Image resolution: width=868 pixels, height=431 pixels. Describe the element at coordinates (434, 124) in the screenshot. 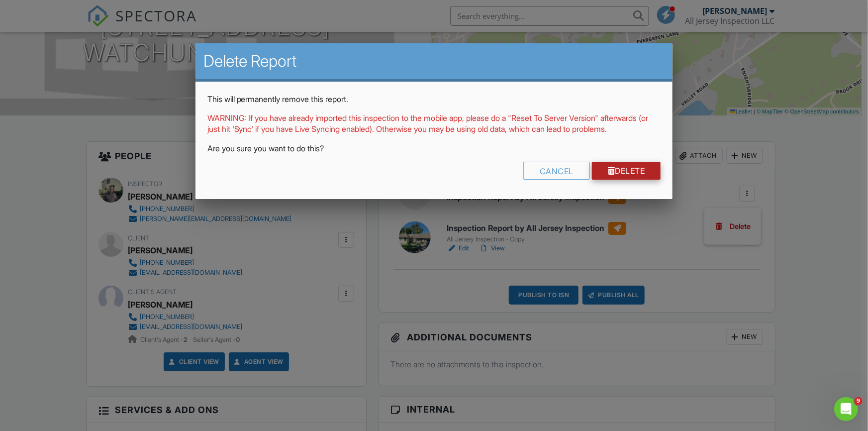

I see `p: WARNING: If you have already imported this inspection to the mobile app, please do a "Reset To Se...` at that location.